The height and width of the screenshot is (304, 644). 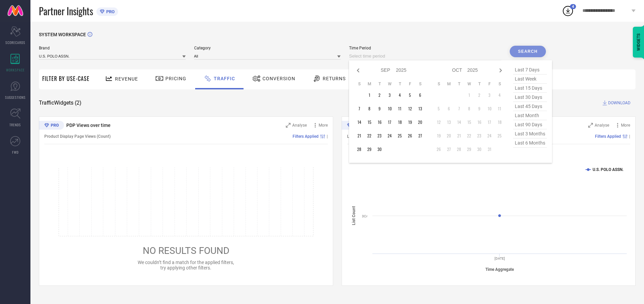 I want to click on td: Sun Oct 19 2025, so click(x=439, y=136).